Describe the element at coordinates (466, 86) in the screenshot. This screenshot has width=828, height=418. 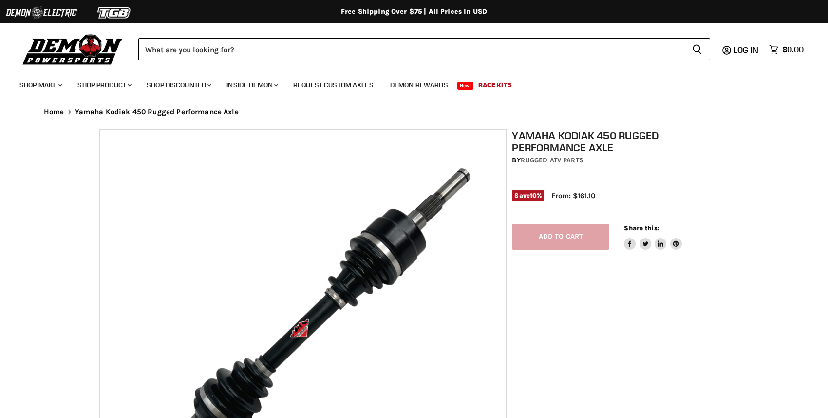
I see `span: New!` at that location.